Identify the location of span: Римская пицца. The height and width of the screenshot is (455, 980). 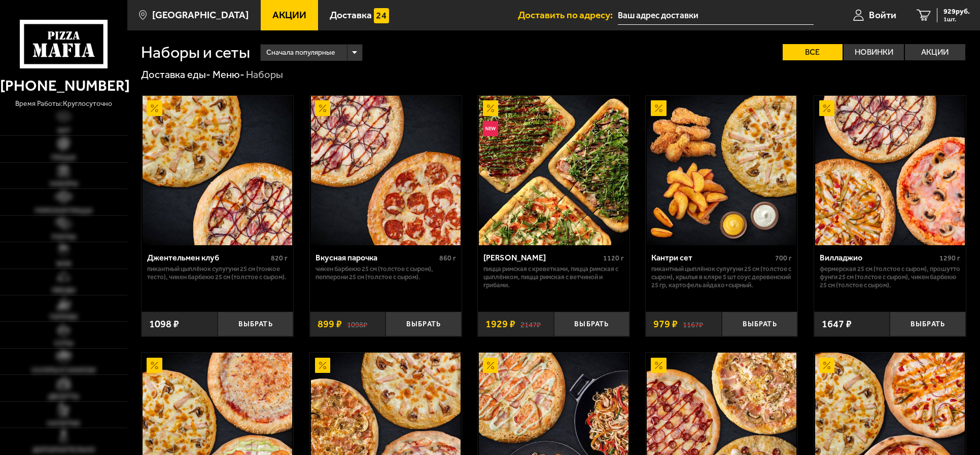
(64, 210).